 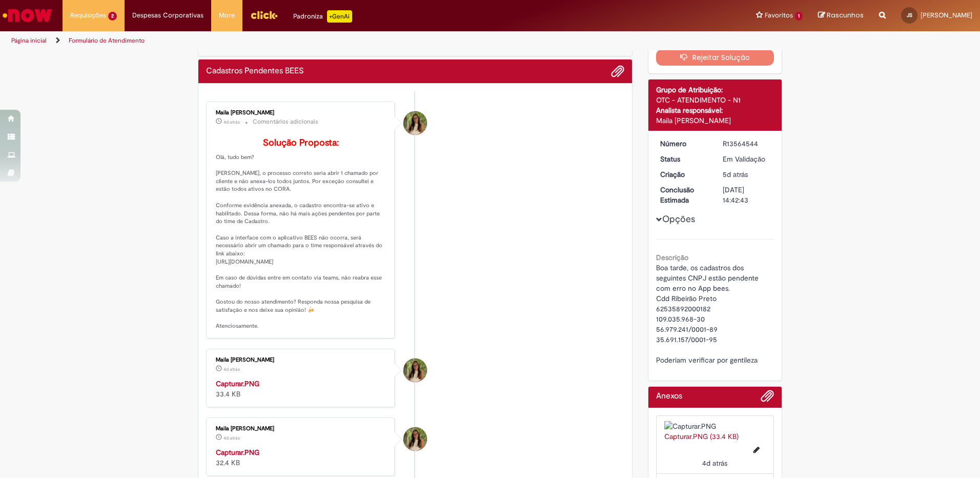 I want to click on span: More, so click(x=226, y=15).